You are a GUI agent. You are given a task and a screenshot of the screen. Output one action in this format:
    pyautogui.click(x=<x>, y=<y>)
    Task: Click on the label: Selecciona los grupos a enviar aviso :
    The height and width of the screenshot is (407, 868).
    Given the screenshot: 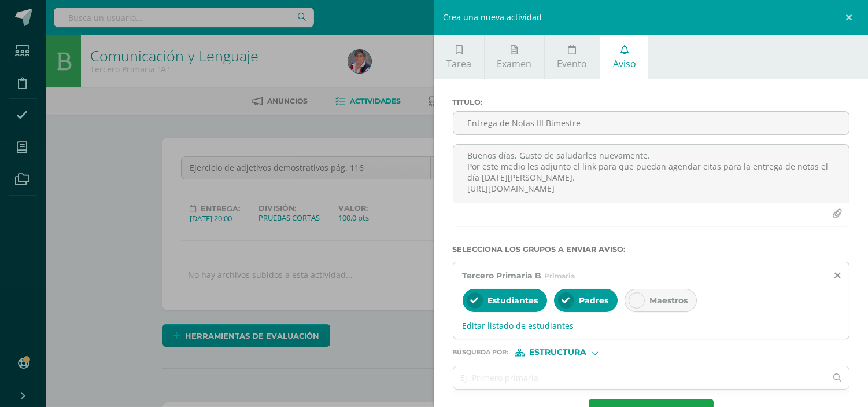 What is the action you would take?
    pyautogui.click(x=651, y=249)
    